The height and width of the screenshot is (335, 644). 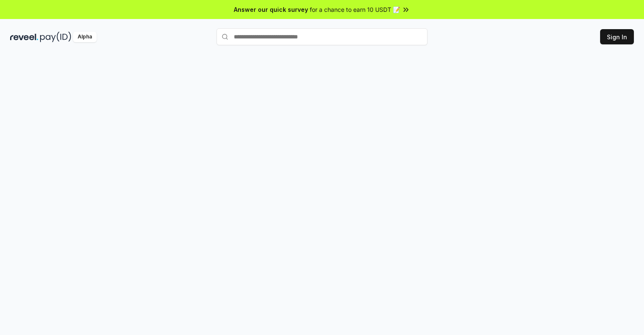 What do you see at coordinates (85, 37) in the screenshot?
I see `div: Alpha` at bounding box center [85, 37].